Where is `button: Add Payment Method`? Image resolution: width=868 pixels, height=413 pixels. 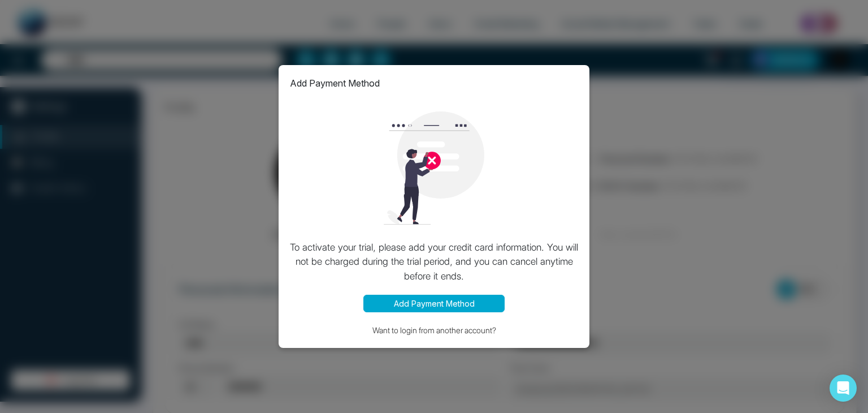
button: Add Payment Method is located at coordinates (434, 303).